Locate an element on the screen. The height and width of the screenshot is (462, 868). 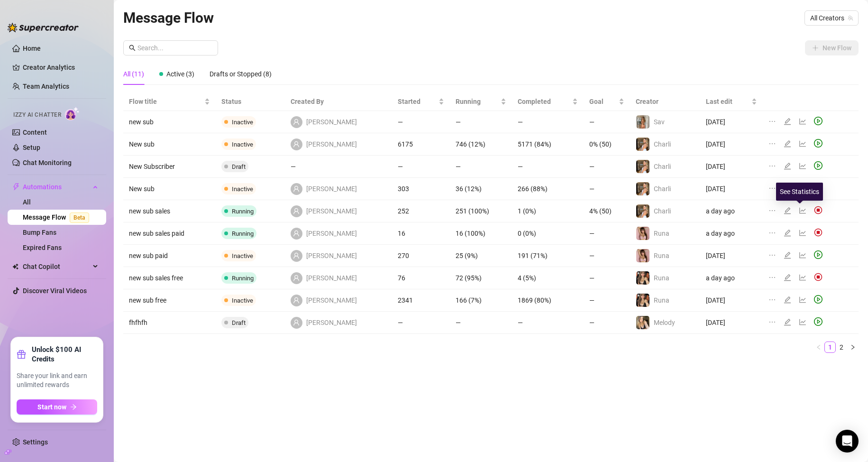
li: Previous Page is located at coordinates (818, 347).